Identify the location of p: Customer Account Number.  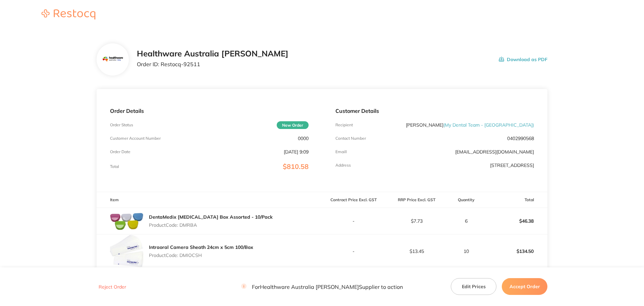
(135, 138).